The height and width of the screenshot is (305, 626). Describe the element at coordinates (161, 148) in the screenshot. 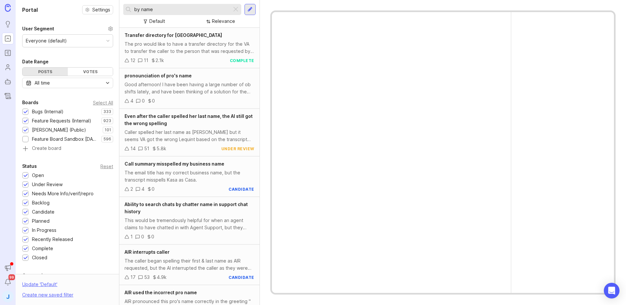

I see `div: 5.8k` at that location.